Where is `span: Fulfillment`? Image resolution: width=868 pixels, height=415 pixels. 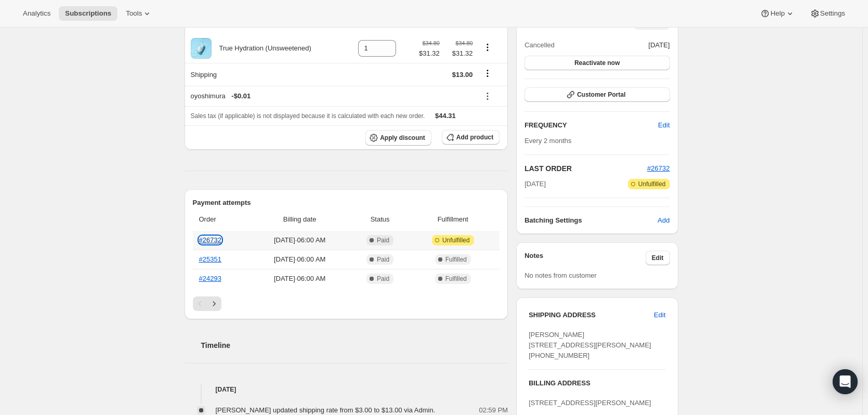 span: Fulfillment is located at coordinates (452, 219).